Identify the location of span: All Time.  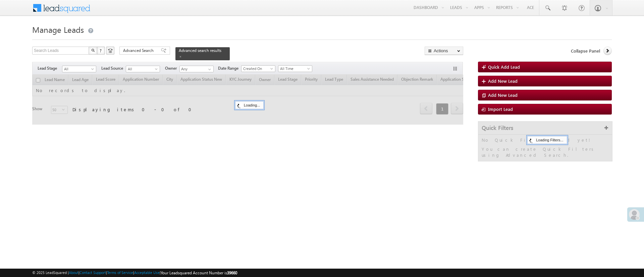
(294, 69).